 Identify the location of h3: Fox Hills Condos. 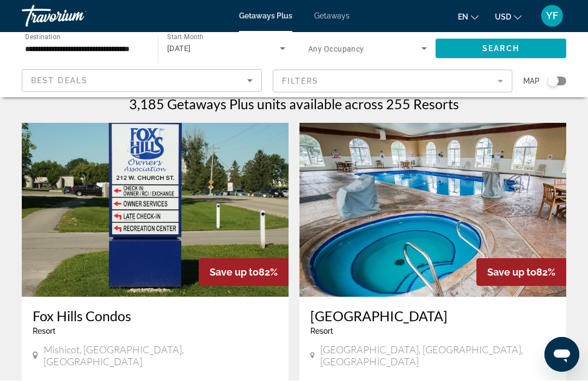
(155, 316).